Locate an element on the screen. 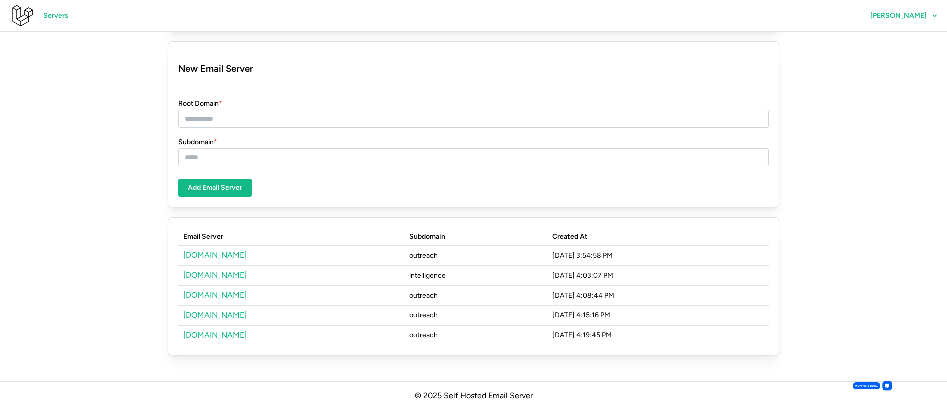 The image size is (947, 413). th: Created At is located at coordinates (658, 237).